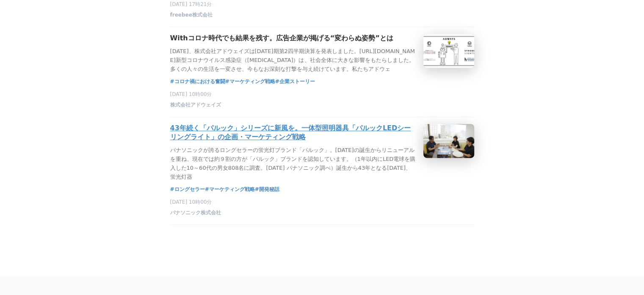  Describe the element at coordinates (196, 105) in the screenshot. I see `span: 株式会社アドウェイズ` at that location.